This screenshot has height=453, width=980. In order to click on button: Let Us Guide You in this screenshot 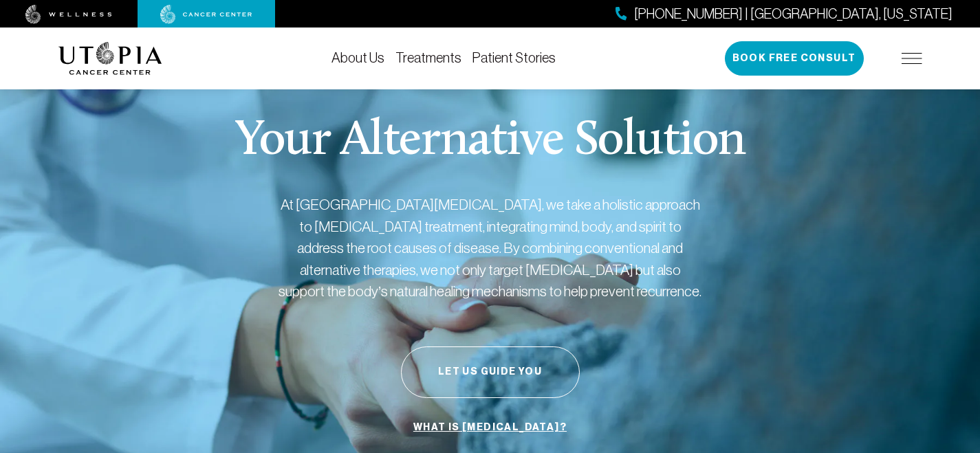, I will do `click(490, 372)`.